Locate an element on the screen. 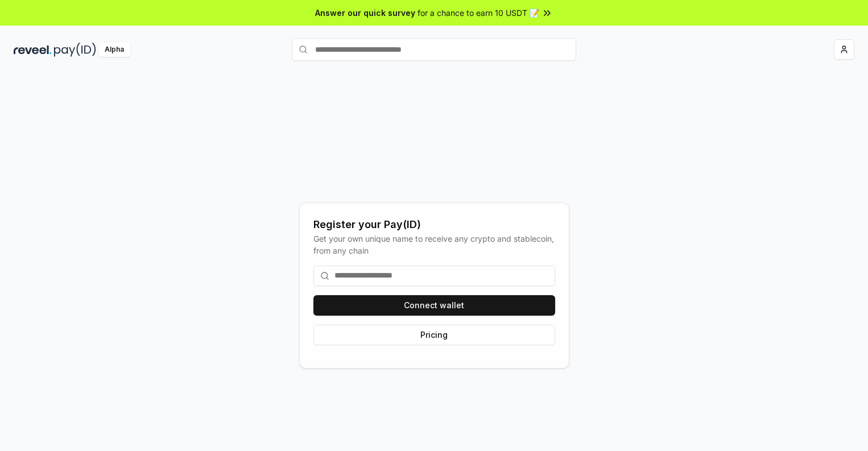  div: Alpha is located at coordinates (114, 49).